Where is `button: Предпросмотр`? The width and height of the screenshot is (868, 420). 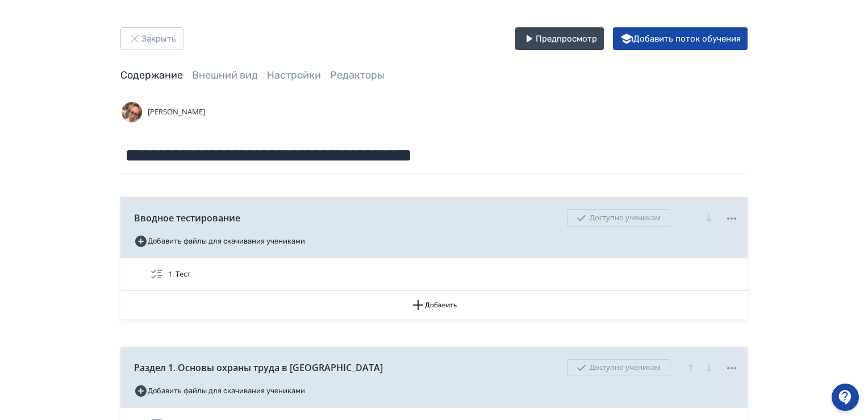 button: Предпросмотр is located at coordinates (560, 39).